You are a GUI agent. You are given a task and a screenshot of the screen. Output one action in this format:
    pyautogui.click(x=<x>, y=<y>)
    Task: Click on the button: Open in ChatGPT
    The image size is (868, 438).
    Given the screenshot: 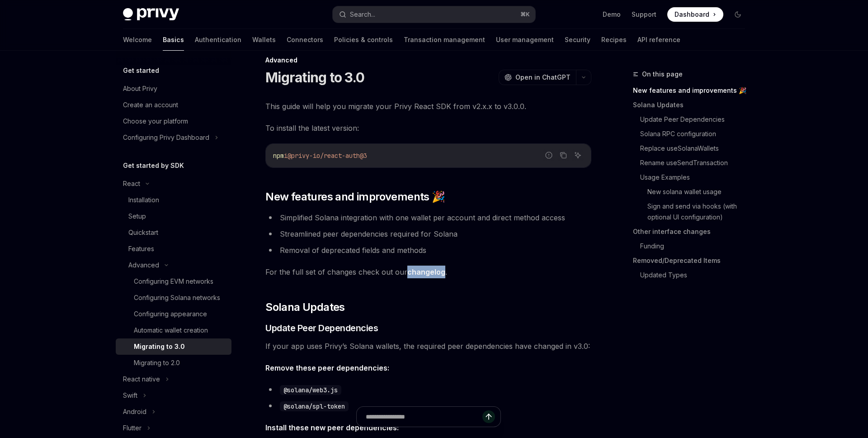 What is the action you would take?
    pyautogui.click(x=537, y=77)
    